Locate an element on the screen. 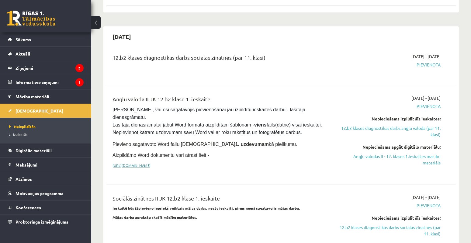 The image size is (471, 243). a: Sākums is located at coordinates (46, 40).